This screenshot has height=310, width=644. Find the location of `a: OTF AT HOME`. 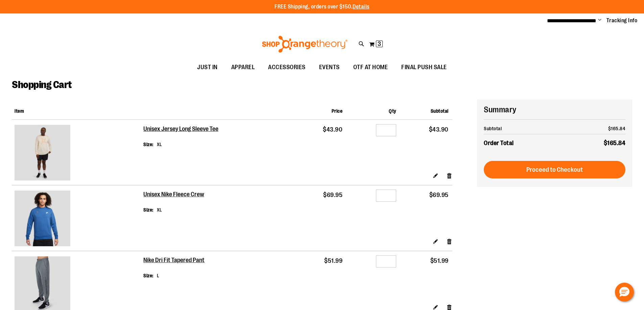

a: OTF AT HOME is located at coordinates (371, 68).